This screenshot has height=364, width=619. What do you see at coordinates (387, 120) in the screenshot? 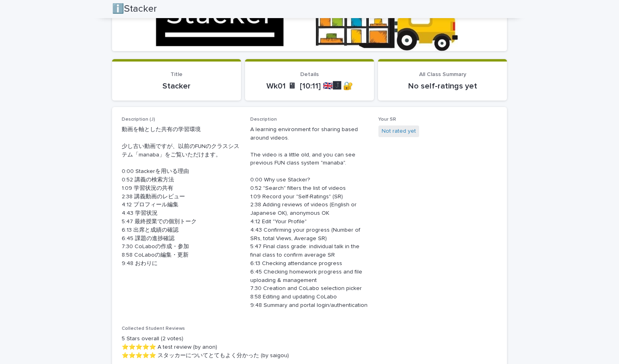
I see `span: Your SR` at bounding box center [387, 120].